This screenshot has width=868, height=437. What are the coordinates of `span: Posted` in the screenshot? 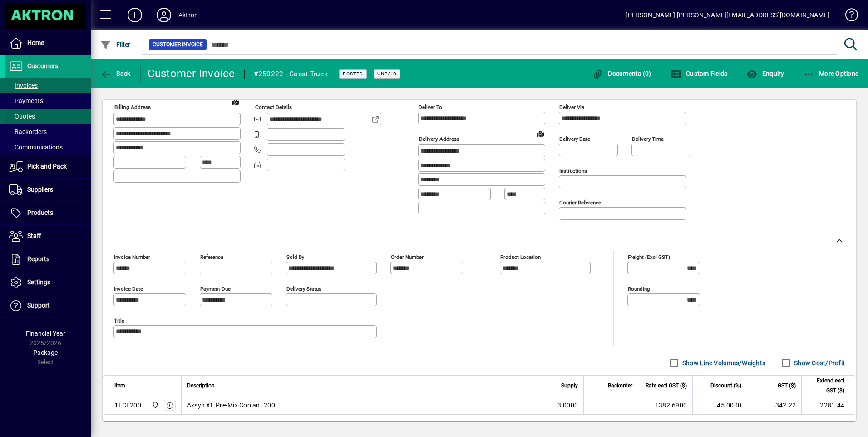 It's located at (353, 73).